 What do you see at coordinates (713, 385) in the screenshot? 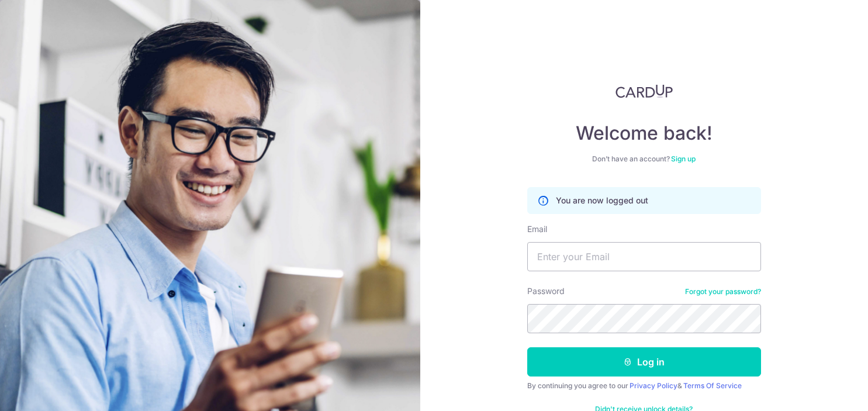
I see `a: Terms Of Service` at bounding box center [713, 385].